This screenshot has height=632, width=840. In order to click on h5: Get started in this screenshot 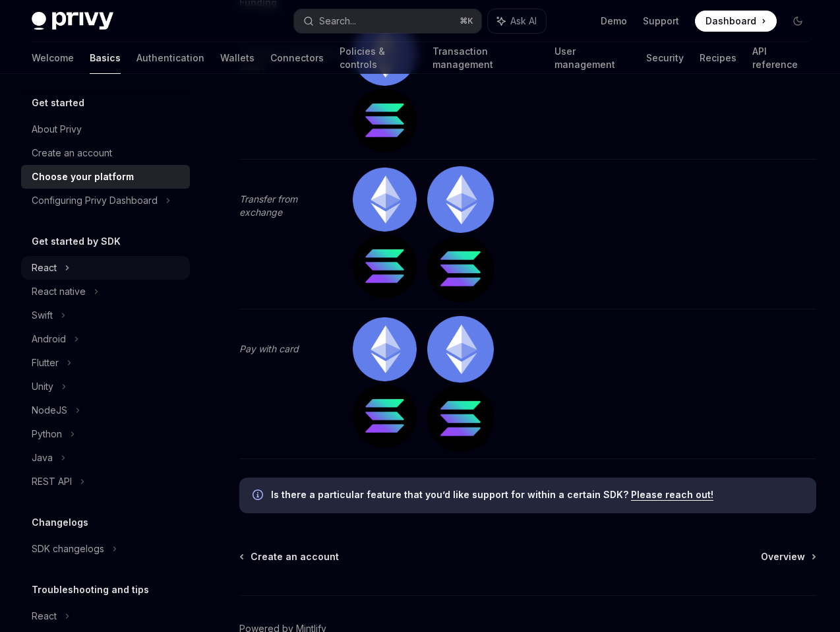, I will do `click(58, 103)`.